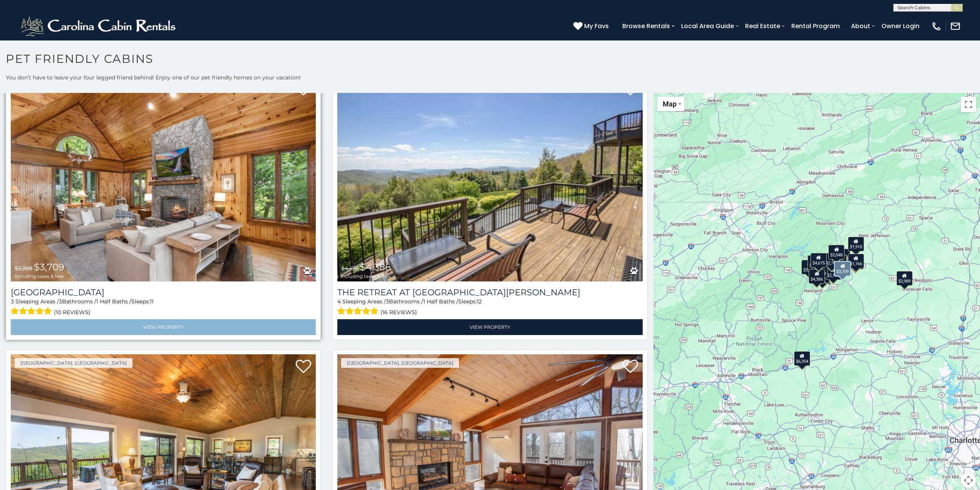 The width and height of the screenshot is (980, 490). What do you see at coordinates (956, 27) in the screenshot?
I see `img: mail-regular-white.png` at bounding box center [956, 27].